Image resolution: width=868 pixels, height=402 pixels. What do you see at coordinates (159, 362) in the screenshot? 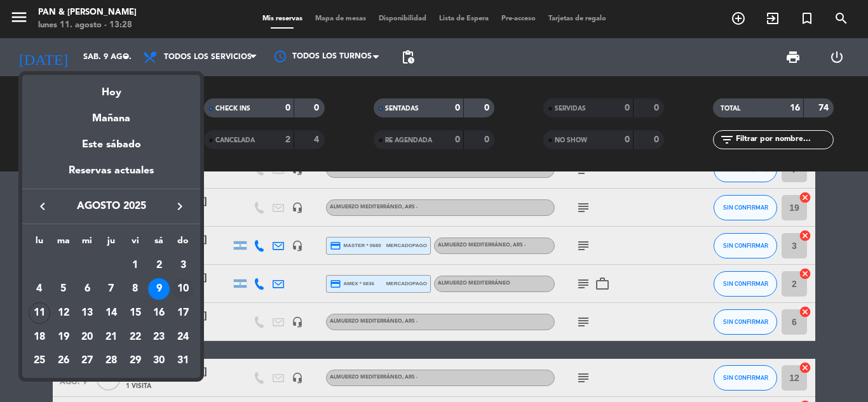
I see `div: 30` at bounding box center [159, 362].